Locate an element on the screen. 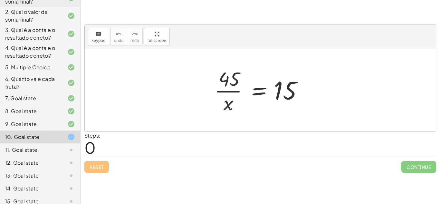  span: redo is located at coordinates (135, 41).